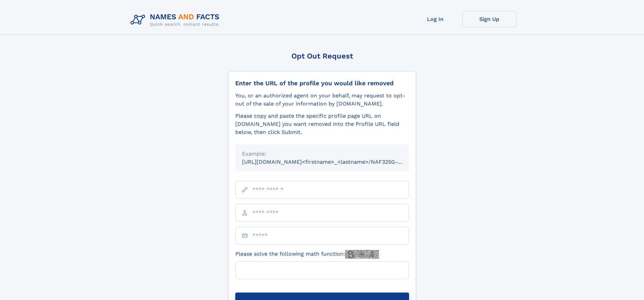  Describe the element at coordinates (322, 154) in the screenshot. I see `div: Example:` at that location.